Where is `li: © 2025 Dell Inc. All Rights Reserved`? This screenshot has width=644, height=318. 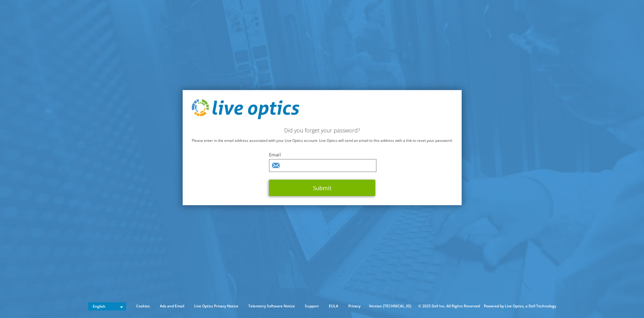
li: © 2025 Dell Inc. All Rights Reserved is located at coordinates (448, 306).